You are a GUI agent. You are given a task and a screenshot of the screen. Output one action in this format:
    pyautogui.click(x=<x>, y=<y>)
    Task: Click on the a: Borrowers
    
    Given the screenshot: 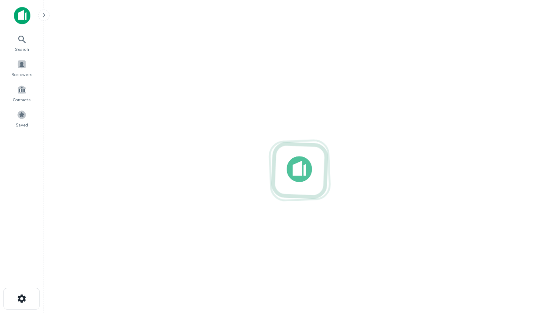 What is the action you would take?
    pyautogui.click(x=22, y=68)
    